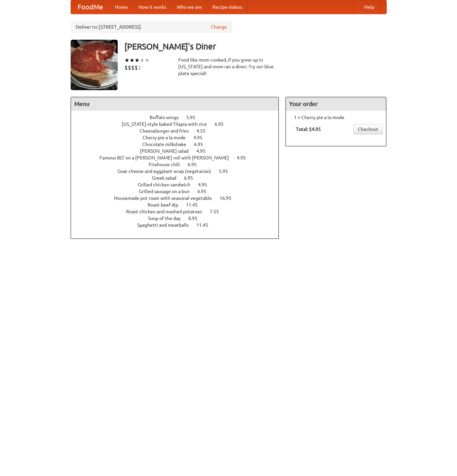 The height and width of the screenshot is (476, 457). What do you see at coordinates (336, 117) in the screenshot?
I see `li: 1 × Cherry pie a la mode` at bounding box center [336, 117].